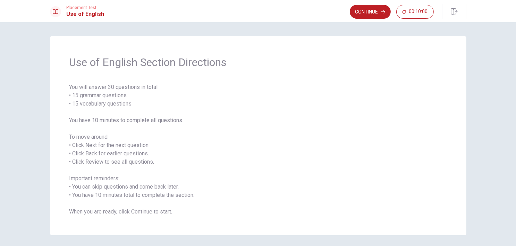 Image resolution: width=516 pixels, height=246 pixels. What do you see at coordinates (258, 150) in the screenshot?
I see `span: You will answer 30 questions in total: • 15 grammar questions • 15 vocabulary questions You have ...` at bounding box center [258, 150].